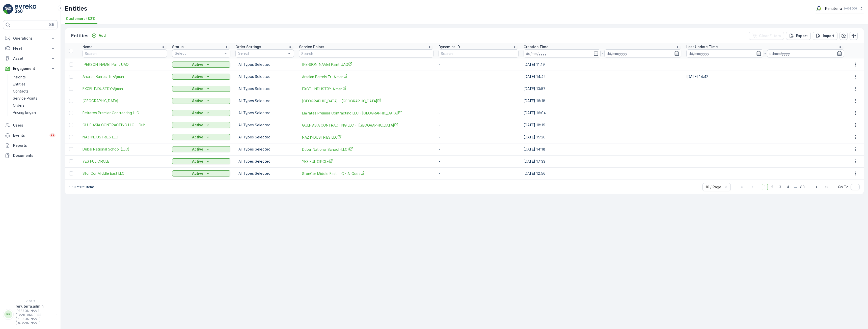 This screenshot has width=868, height=329. I want to click on p: ⌘B, so click(52, 24).